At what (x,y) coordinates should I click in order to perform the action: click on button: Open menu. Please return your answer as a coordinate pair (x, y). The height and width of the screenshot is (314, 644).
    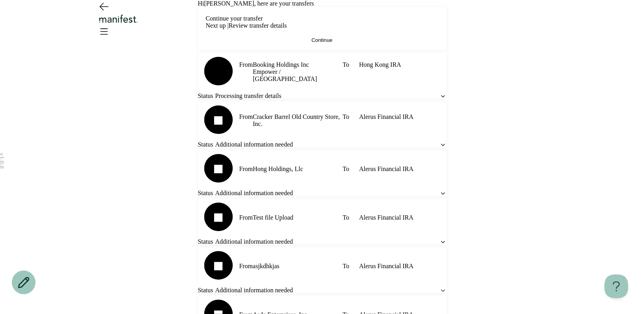
    Looking at the image, I should click on (104, 31).